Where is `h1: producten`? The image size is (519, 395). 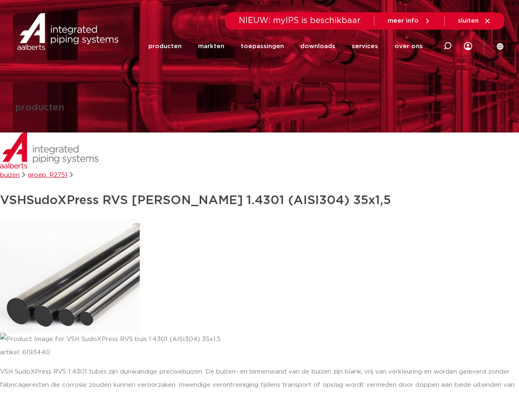
h1: producten is located at coordinates (39, 108).